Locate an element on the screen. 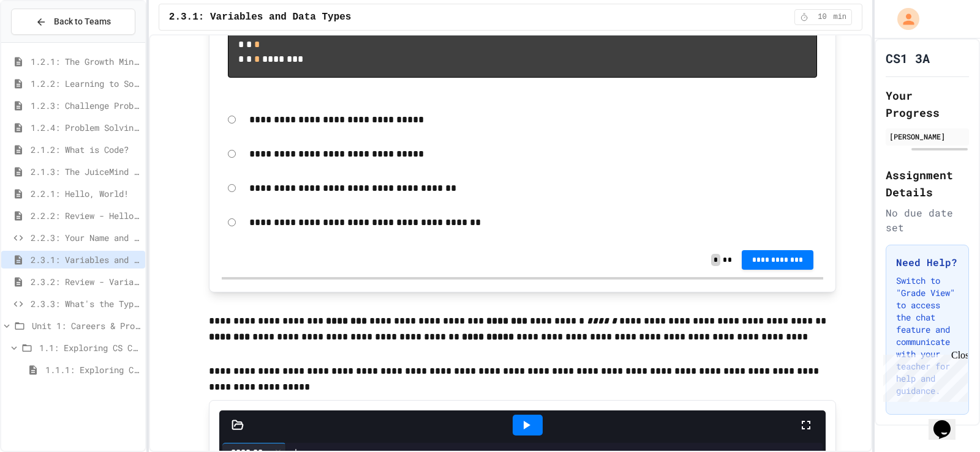  span: 2.2.3: Your Name and Favorite Movie is located at coordinates (85, 238).